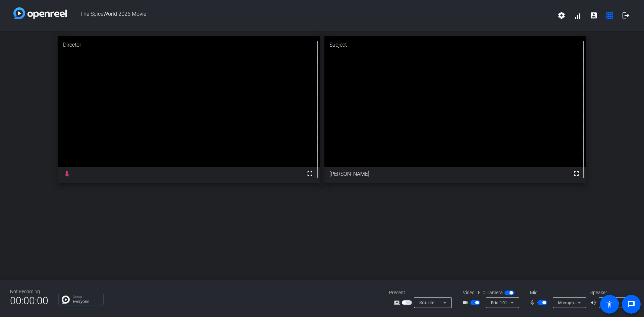 This screenshot has height=317, width=644. I want to click on img: white-gradient.svg, so click(40, 13).